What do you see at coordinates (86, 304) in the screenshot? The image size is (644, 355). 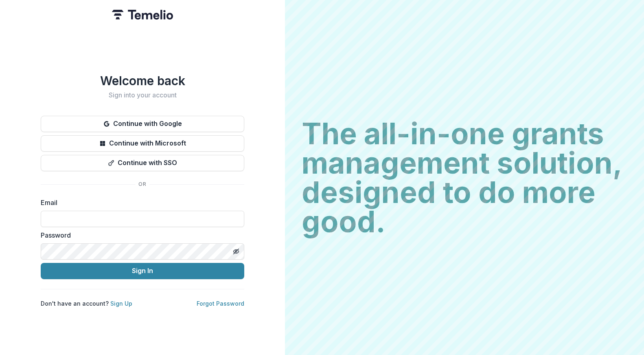 I see `p: Don't have an account?` at bounding box center [86, 304].